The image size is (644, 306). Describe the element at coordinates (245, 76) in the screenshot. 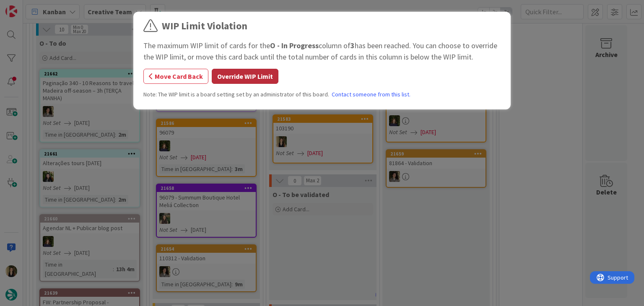

I see `button: Override WIP Limit` at that location.